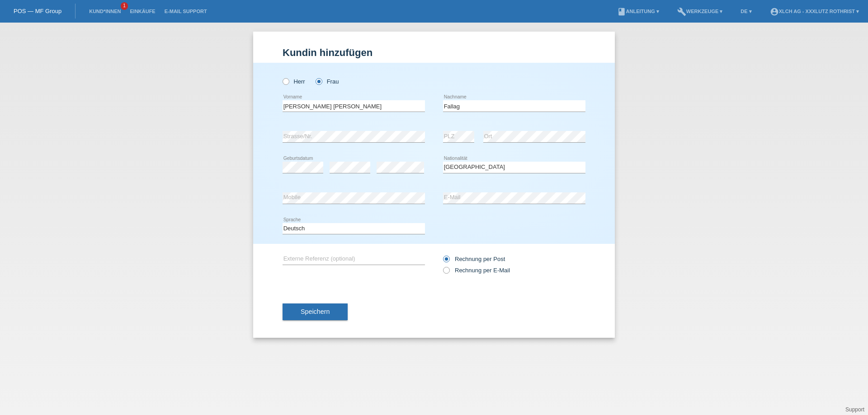  I want to click on label: Frau, so click(327, 82).